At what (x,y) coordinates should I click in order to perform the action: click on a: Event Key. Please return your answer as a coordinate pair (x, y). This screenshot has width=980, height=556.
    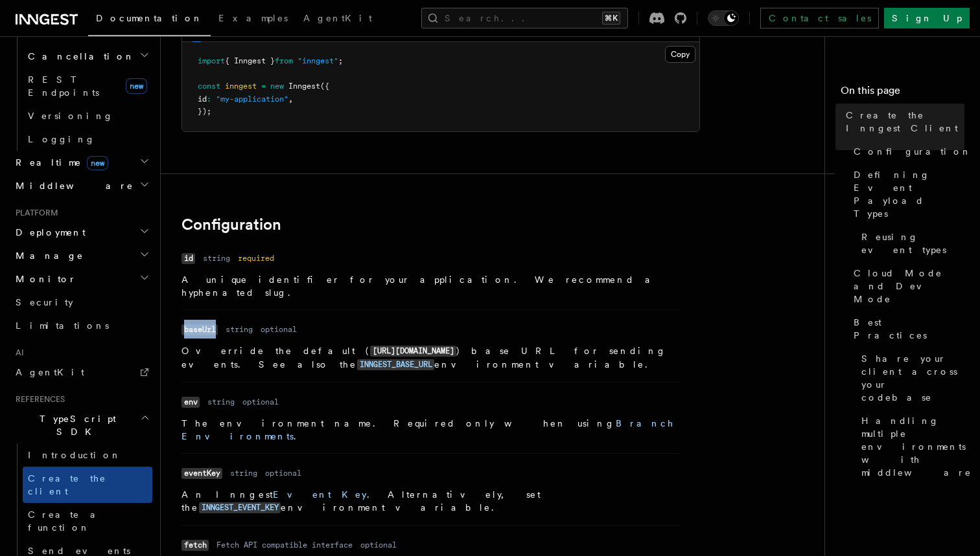
    Looking at the image, I should click on (320, 495).